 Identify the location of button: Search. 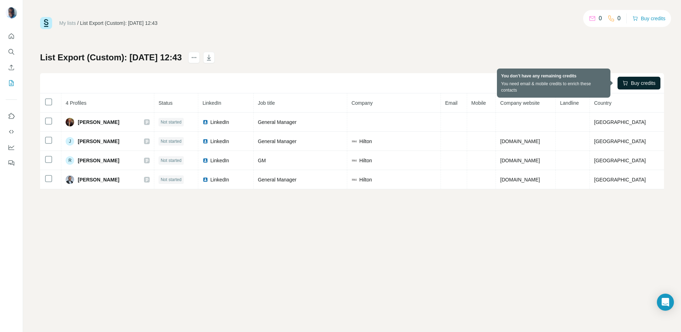
(11, 52).